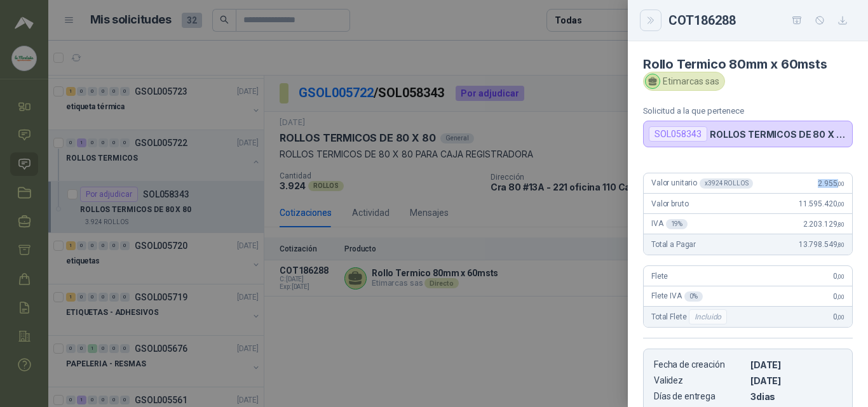 The height and width of the screenshot is (407, 868). Describe the element at coordinates (651, 20) in the screenshot. I see `button: Close` at that location.